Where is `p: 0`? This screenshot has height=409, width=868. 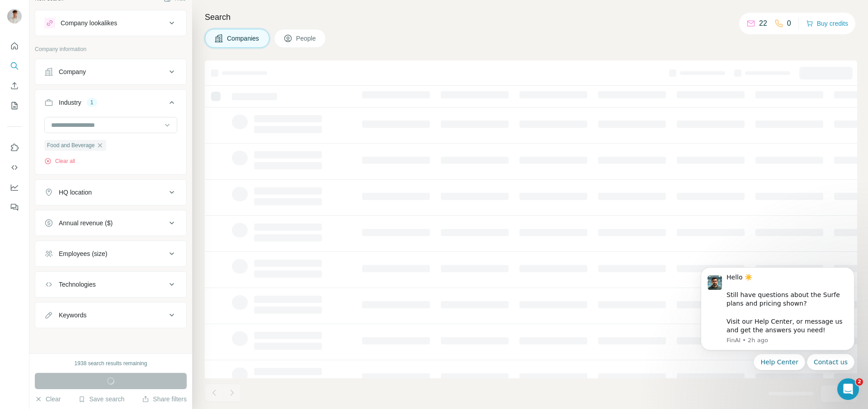
p: 0 is located at coordinates (788, 23).